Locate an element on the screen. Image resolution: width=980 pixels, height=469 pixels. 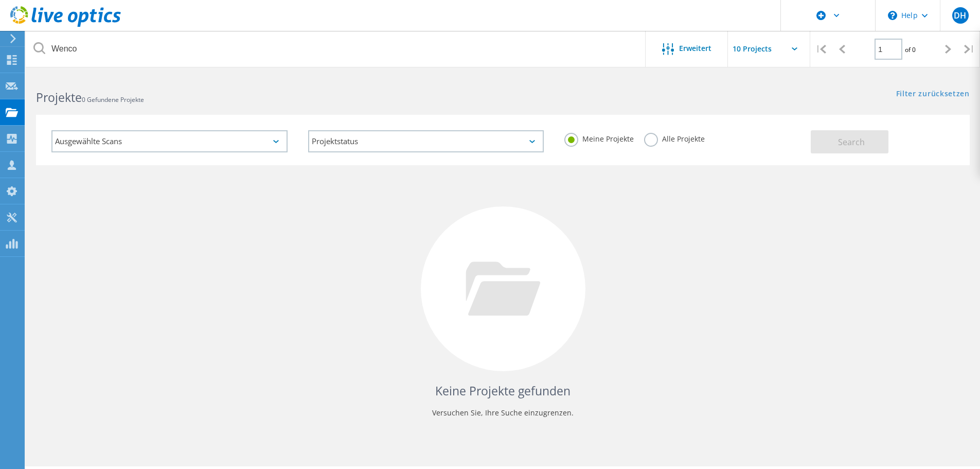
h4: Keine Projekte gefunden is located at coordinates (503, 391).